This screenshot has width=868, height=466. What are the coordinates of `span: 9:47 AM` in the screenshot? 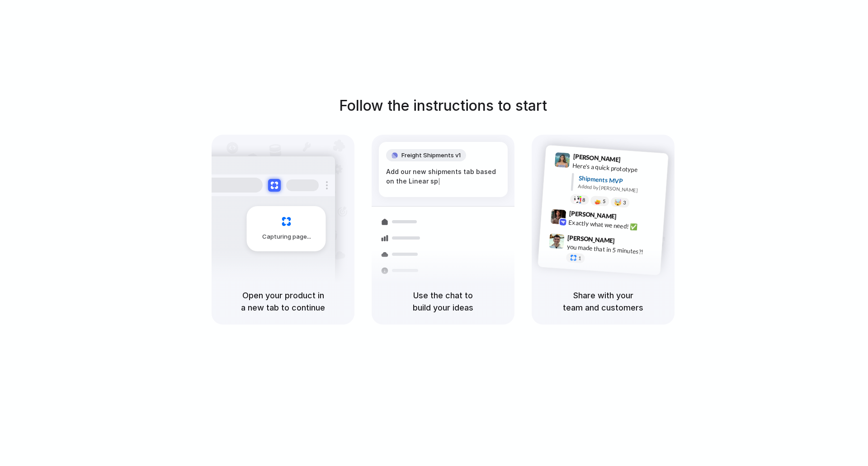 It's located at (626, 243).